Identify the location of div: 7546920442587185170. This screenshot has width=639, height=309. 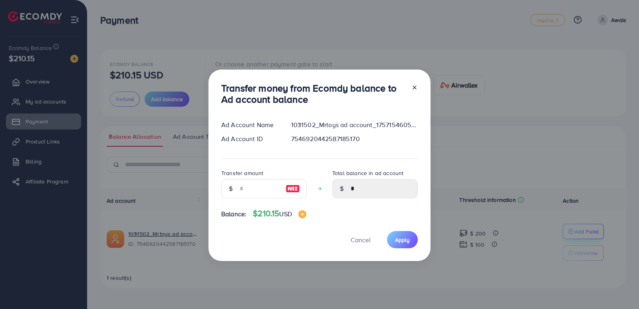
(354, 139).